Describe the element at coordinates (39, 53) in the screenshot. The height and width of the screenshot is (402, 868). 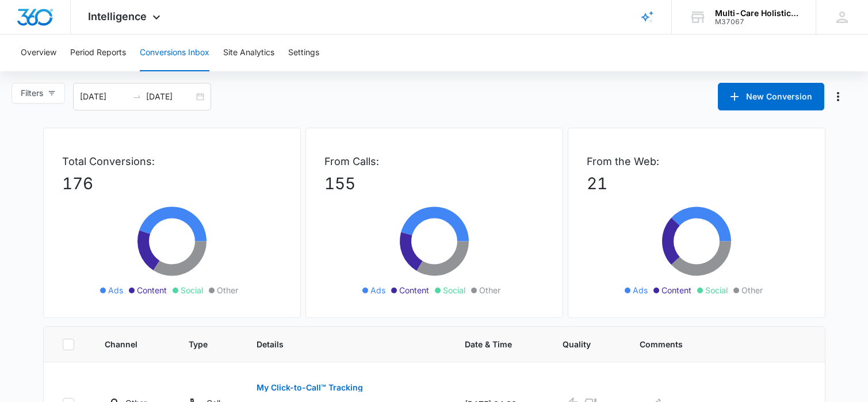
I see `button: Overview` at that location.